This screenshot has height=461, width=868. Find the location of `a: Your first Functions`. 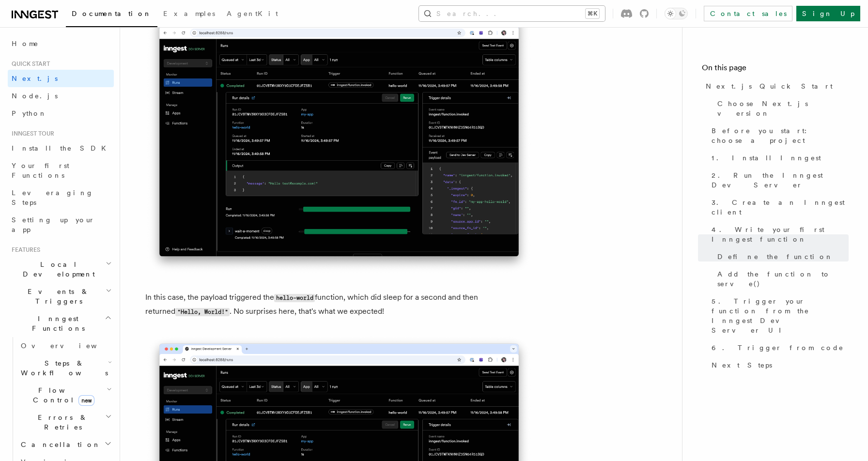

a: Your first Functions is located at coordinates (60, 171).